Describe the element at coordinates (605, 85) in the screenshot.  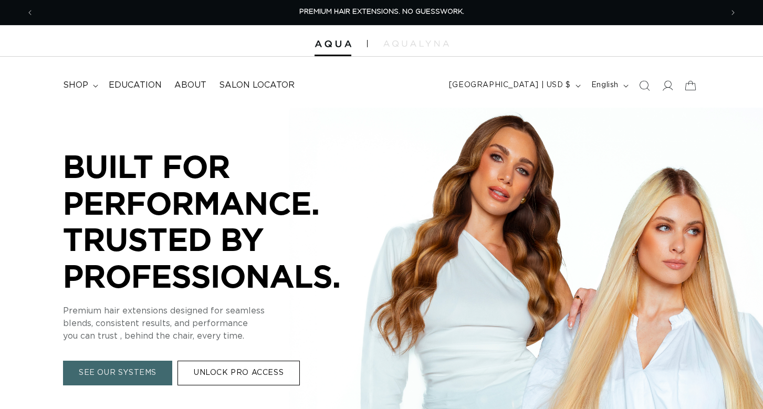
I see `span: English` at that location.